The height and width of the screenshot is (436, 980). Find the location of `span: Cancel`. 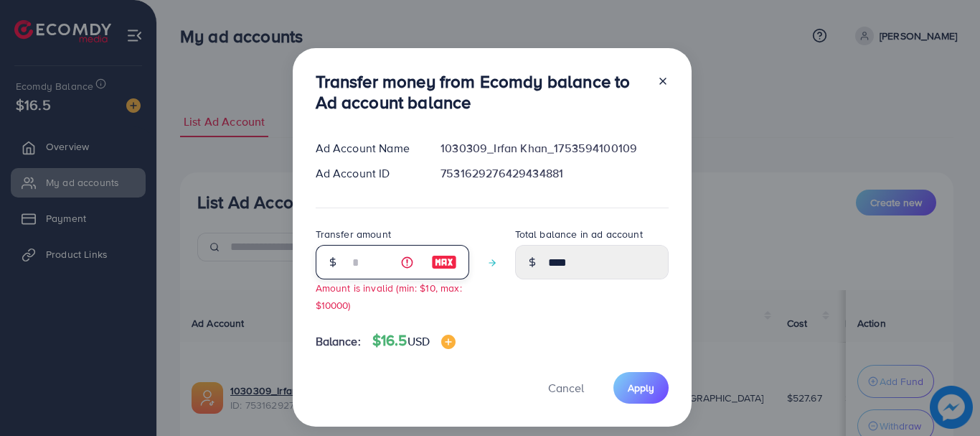

span: Cancel is located at coordinates (566, 388).